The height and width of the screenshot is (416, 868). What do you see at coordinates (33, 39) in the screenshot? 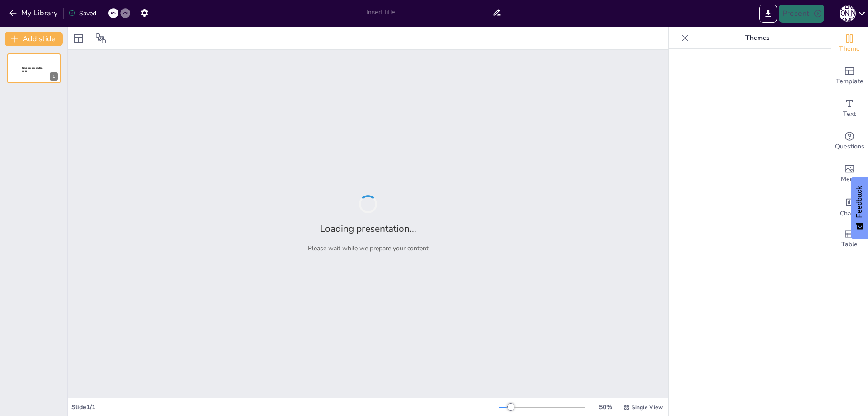
I see `button: Add slide` at bounding box center [33, 39].